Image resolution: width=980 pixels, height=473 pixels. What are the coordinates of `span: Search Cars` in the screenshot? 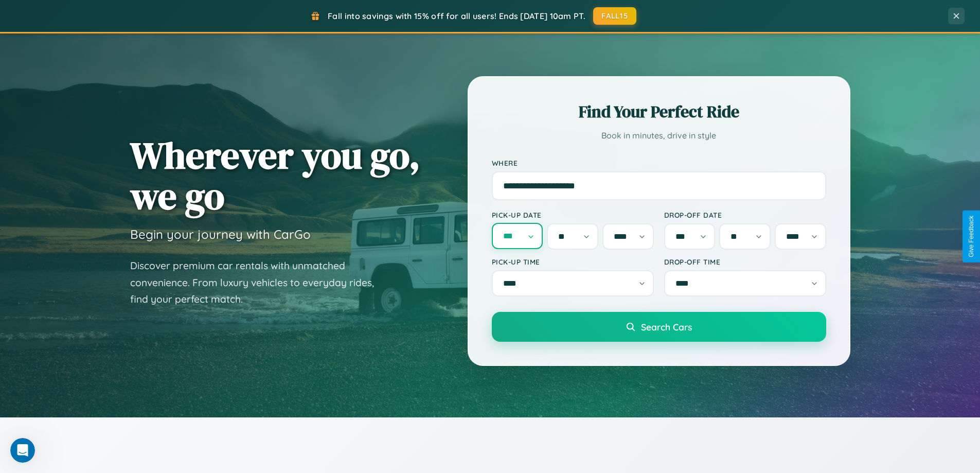 It's located at (666, 327).